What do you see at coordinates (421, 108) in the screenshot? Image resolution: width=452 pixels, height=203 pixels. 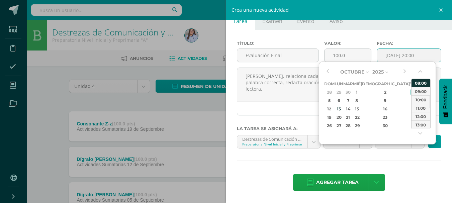 I see `div: 11:00` at bounding box center [421, 108].